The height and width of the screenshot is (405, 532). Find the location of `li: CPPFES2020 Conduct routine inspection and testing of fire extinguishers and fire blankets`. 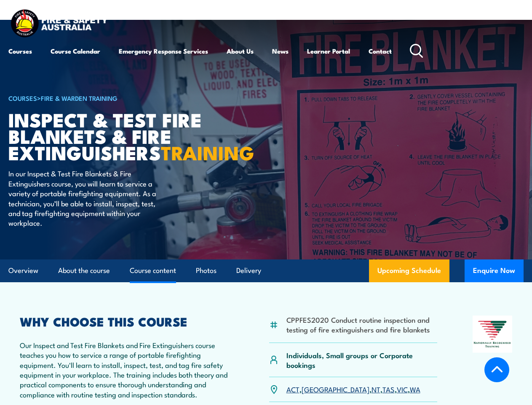

li: CPPFES2020 Conduct routine inspection and testing of fire extinguishers and fire blankets is located at coordinates (362, 324).